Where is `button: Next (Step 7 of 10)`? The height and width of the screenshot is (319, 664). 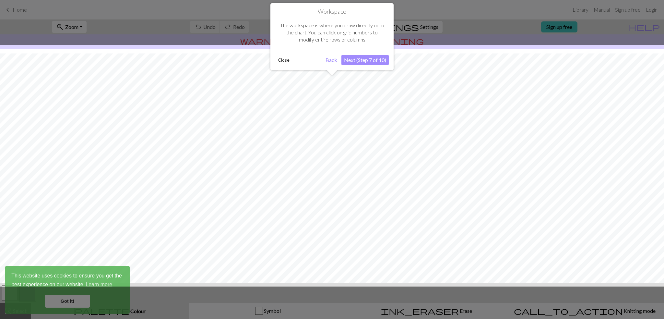
button: Next (Step 7 of 10) is located at coordinates (365, 60).